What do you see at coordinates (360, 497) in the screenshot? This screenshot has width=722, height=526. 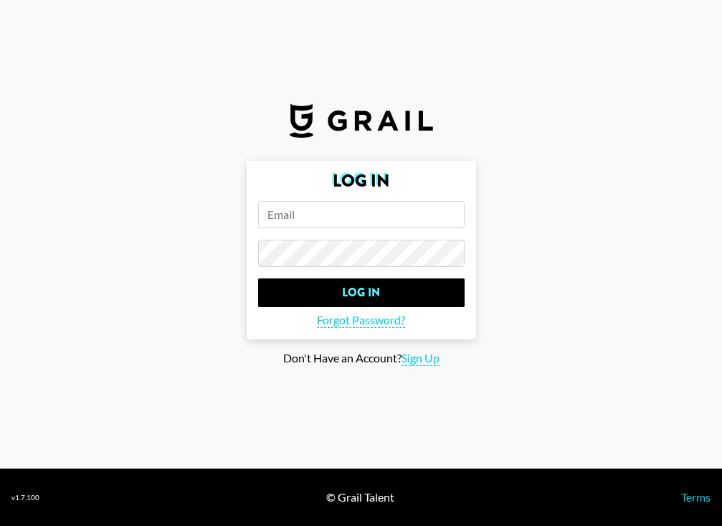 I see `div: © Grail Talent` at bounding box center [360, 497].